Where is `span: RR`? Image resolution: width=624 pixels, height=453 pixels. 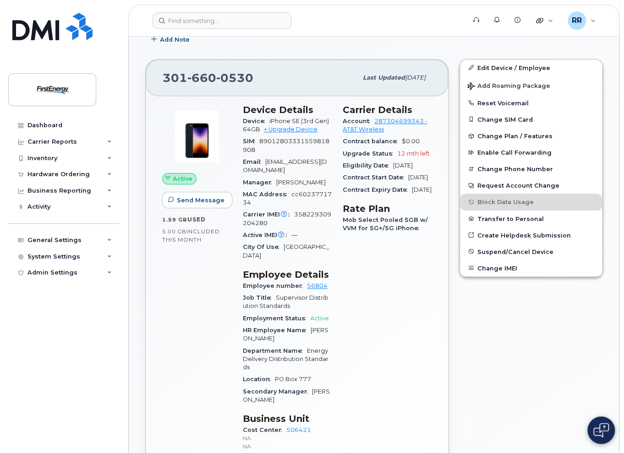
span: RR is located at coordinates (577, 21).